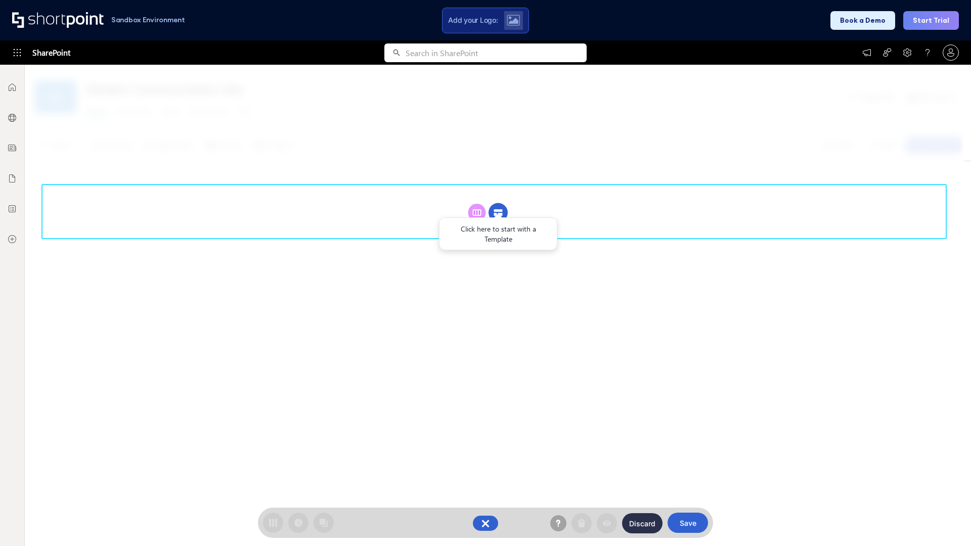 This screenshot has height=546, width=971. What do you see at coordinates (513, 20) in the screenshot?
I see `img: Upload logo` at bounding box center [513, 20].